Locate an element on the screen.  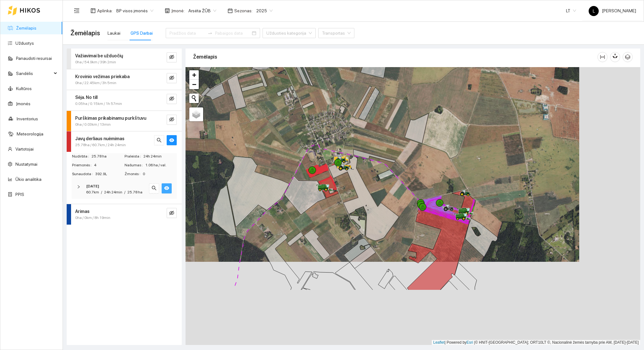
button: column-width is located at coordinates (603, 57).